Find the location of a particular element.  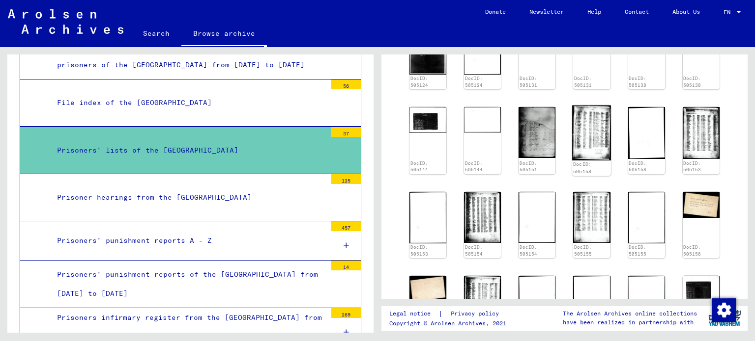

div: Change consent is located at coordinates (723, 310).